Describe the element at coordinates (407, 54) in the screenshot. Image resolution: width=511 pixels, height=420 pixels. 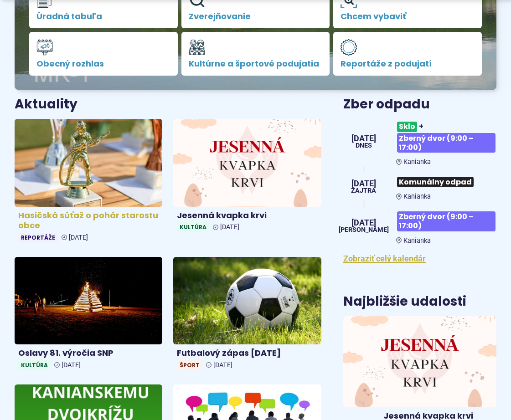
I see `a: Reportáže z podujatí` at that location.